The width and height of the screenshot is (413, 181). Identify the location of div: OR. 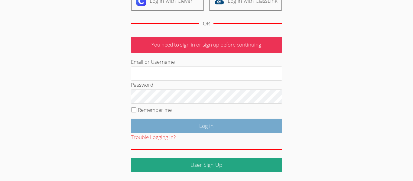
(206, 24).